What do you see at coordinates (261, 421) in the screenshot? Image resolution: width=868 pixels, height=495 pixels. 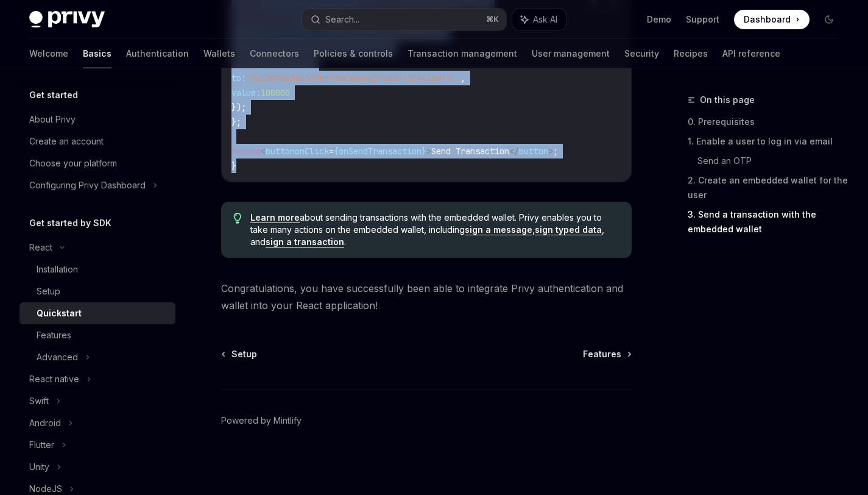 I see `a: Powered by Mintlify` at bounding box center [261, 421].